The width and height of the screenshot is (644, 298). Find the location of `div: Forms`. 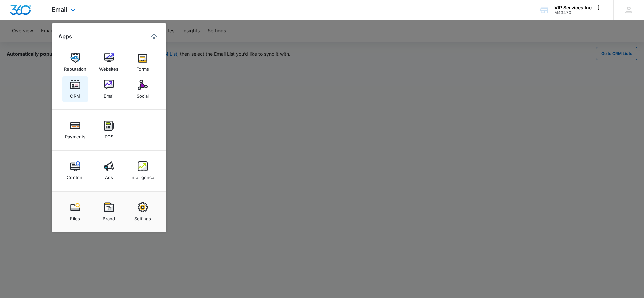

div: Forms is located at coordinates (142, 68).